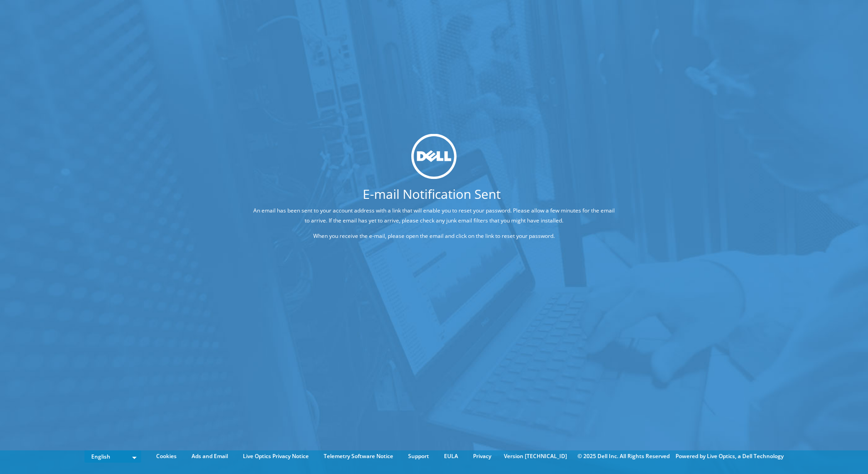 The image size is (868, 474). Describe the element at coordinates (623, 456) in the screenshot. I see `li: © 2025 Dell Inc. All Rights Reserved` at that location.